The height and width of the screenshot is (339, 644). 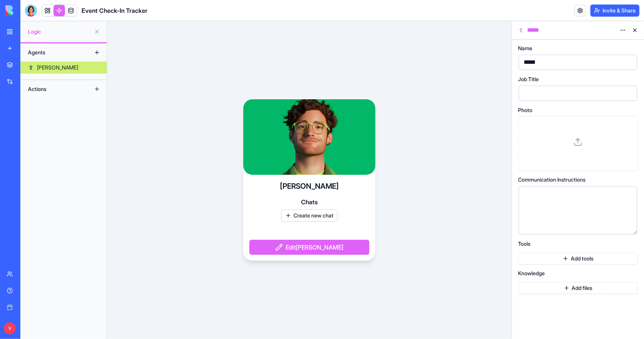 What do you see at coordinates (552, 180) in the screenshot?
I see `span: Communication Instructions` at bounding box center [552, 180].